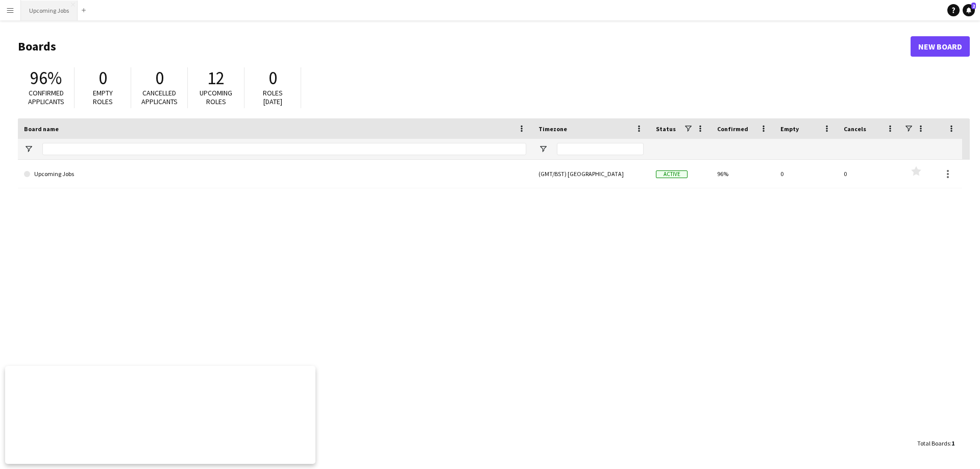 This screenshot has width=980, height=469. Describe the element at coordinates (46, 78) in the screenshot. I see `span: 96%` at that location.